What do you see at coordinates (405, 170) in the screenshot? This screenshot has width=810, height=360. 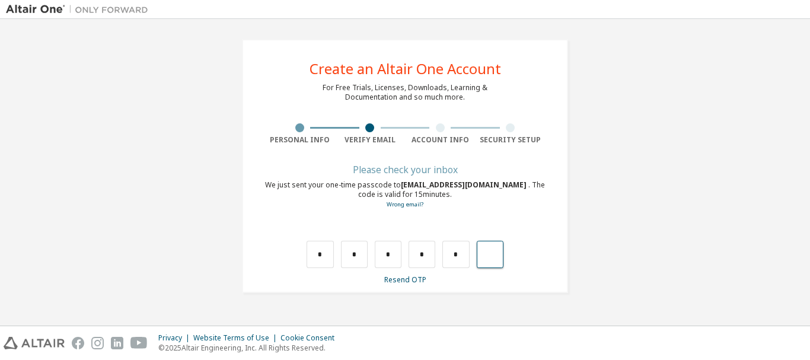 I see `div: Please check your inbox` at bounding box center [405, 170].